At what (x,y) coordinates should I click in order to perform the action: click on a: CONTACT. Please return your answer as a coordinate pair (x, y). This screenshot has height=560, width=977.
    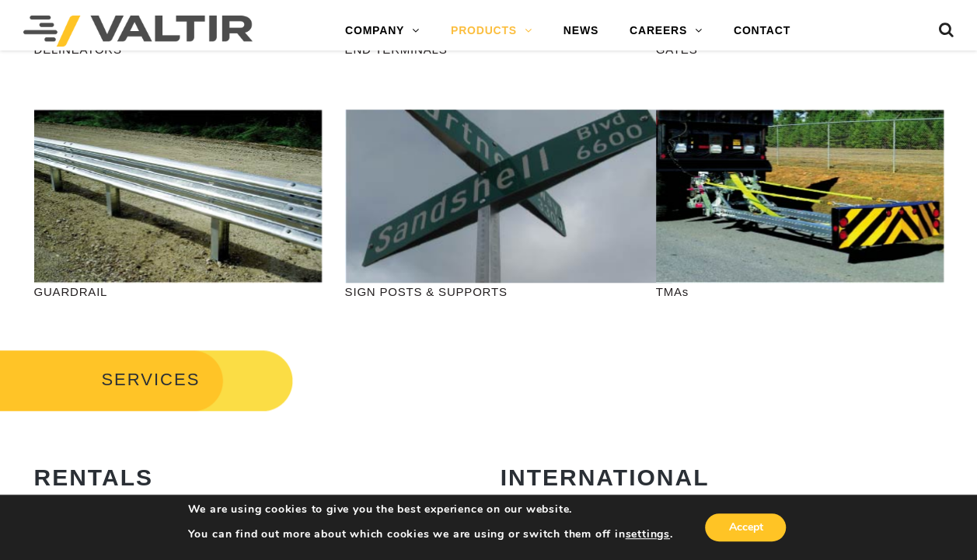
    Looking at the image, I should click on (762, 31).